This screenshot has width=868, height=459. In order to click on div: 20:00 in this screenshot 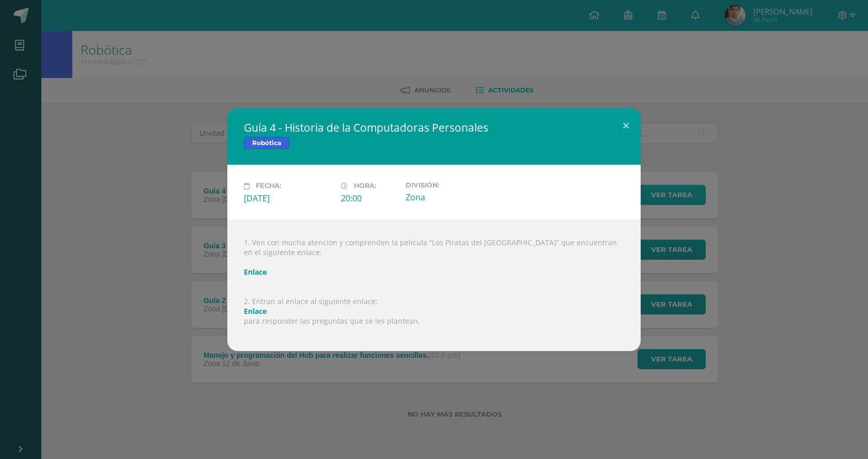, I will do `click(369, 199)`.